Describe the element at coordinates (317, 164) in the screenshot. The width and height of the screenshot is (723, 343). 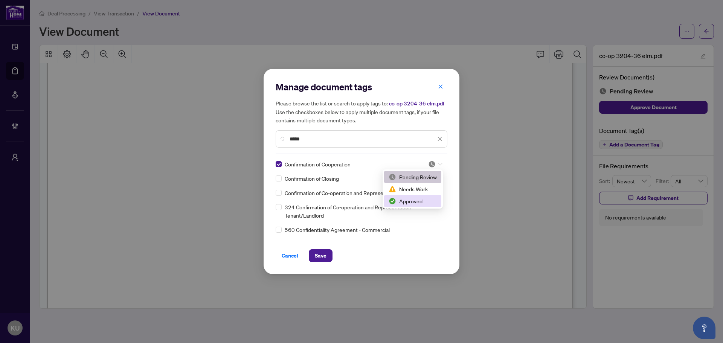
I see `span: Confirmation of Cooperation` at that location.